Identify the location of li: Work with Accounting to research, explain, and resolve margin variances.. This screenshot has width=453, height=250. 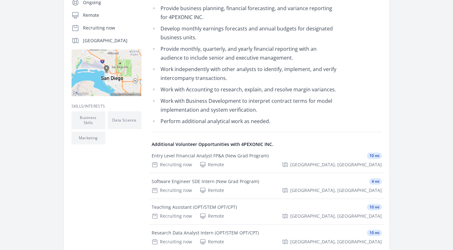
(244, 90).